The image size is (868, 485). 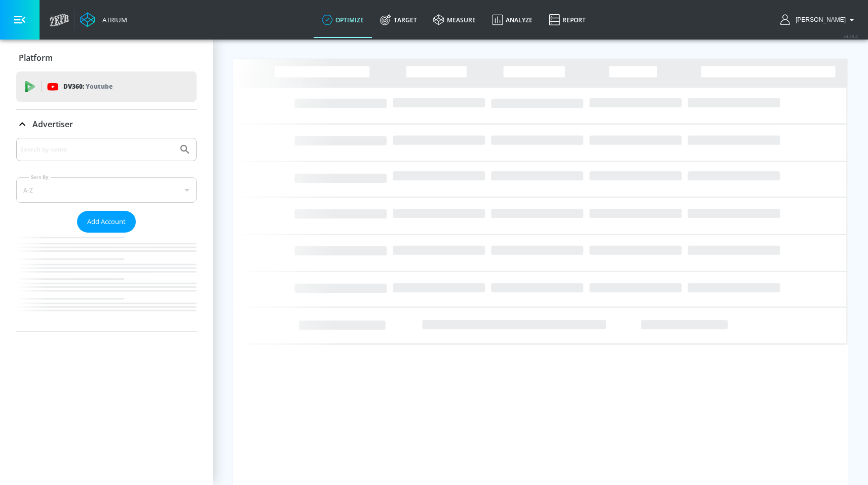 I want to click on a: optimize, so click(x=342, y=20).